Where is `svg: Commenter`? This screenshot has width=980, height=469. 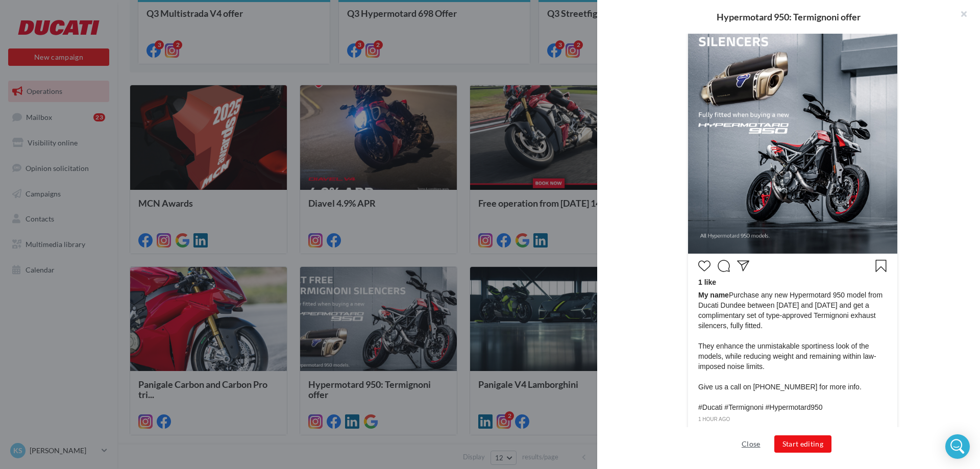 svg: Commenter is located at coordinates (724, 266).